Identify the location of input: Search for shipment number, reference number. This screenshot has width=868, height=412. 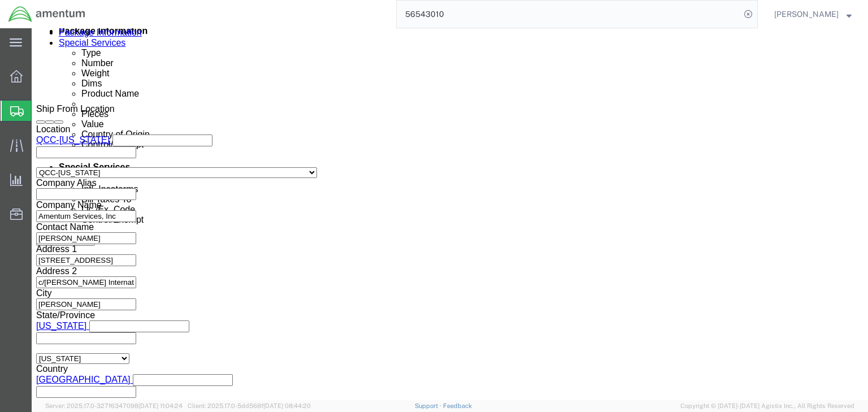
(569, 14).